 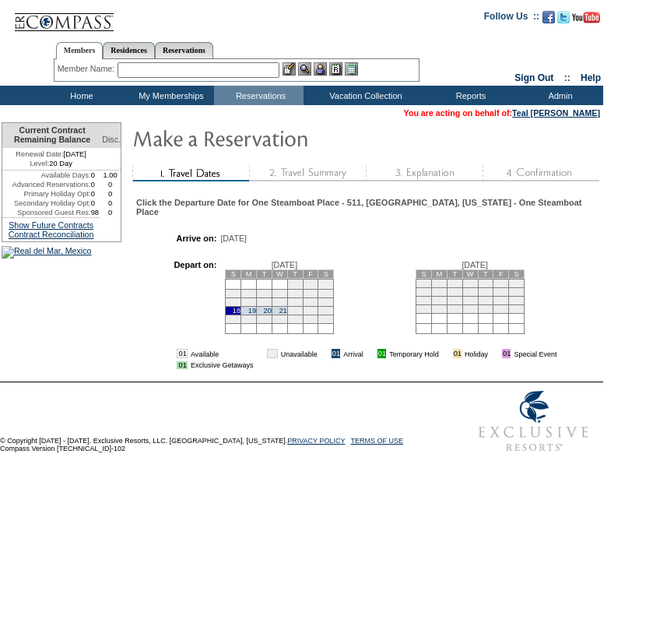 I want to click on td: 1, so click(x=295, y=283).